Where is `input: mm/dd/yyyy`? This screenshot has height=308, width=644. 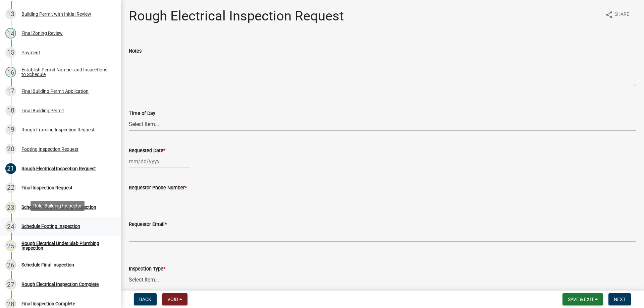 input: mm/dd/yyyy is located at coordinates (159, 161).